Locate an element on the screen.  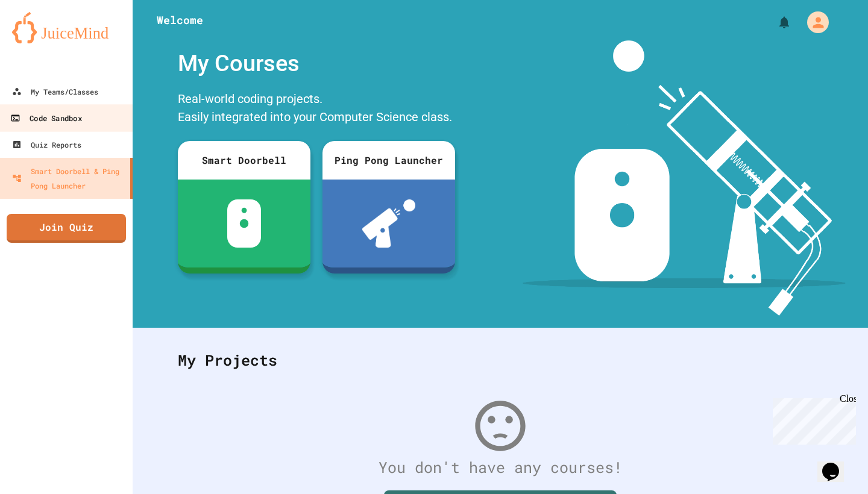
div: Chat with us now!Close is located at coordinates (44, 40).